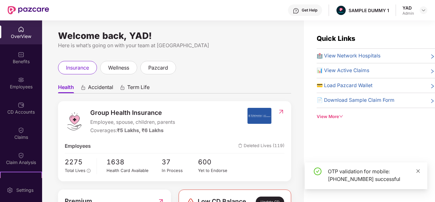  Describe the element at coordinates (408, 13) in the screenshot. I see `div: Admin` at that location.